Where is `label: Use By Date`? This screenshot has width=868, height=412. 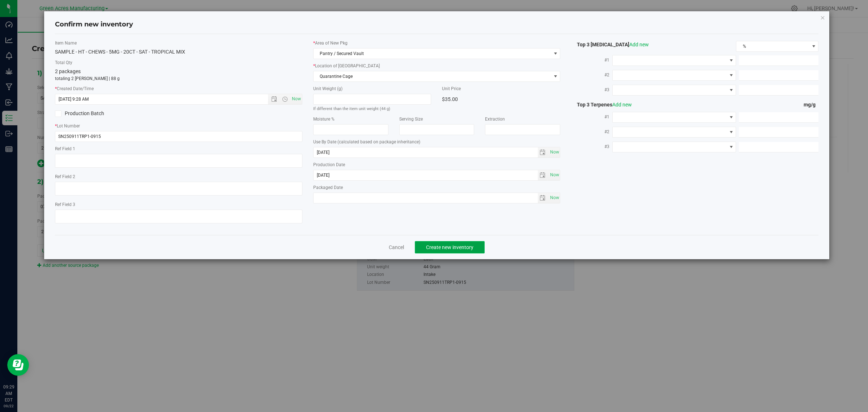 label: Use By Date is located at coordinates (437, 142).